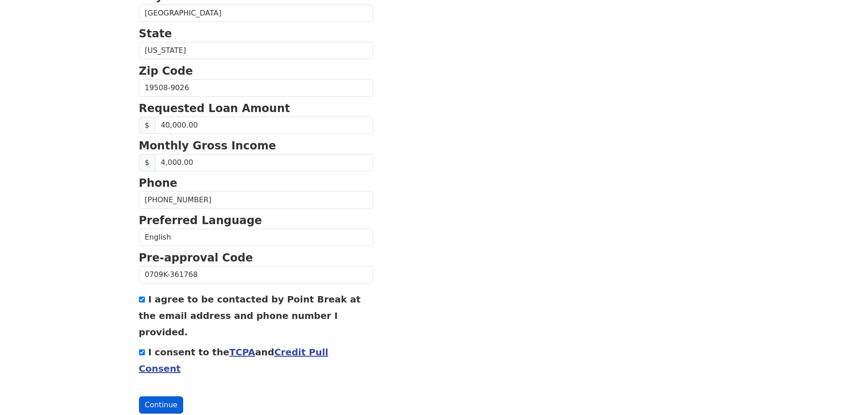  I want to click on strong: Requested Loan Amount, so click(214, 108).